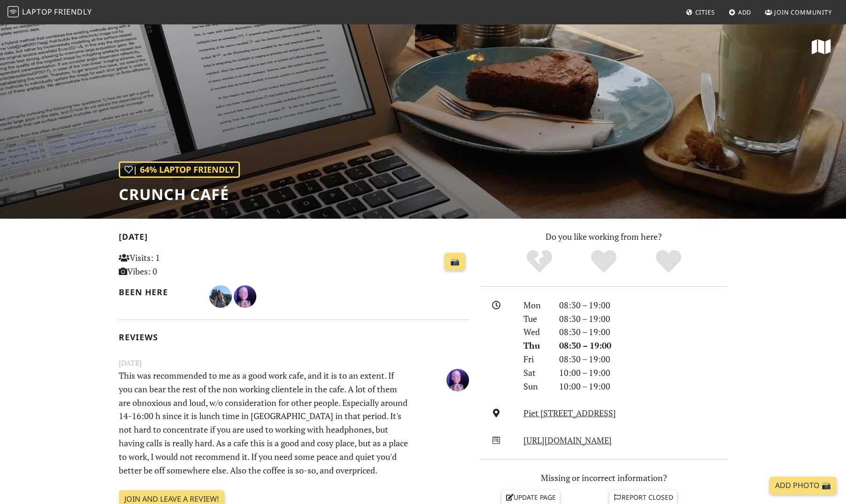 The width and height of the screenshot is (846, 504). Describe the element at coordinates (540, 261) in the screenshot. I see `div: No` at that location.